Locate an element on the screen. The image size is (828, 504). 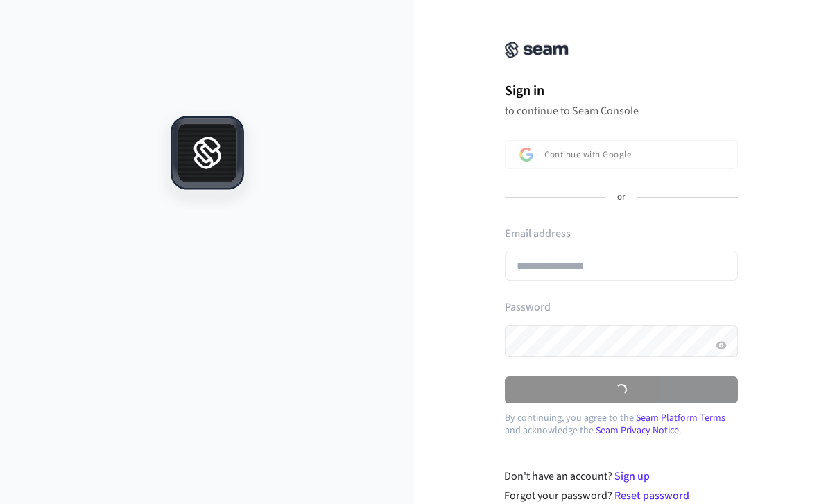
p: By continuing, you agree to the and acknowledge the . is located at coordinates (621, 424).